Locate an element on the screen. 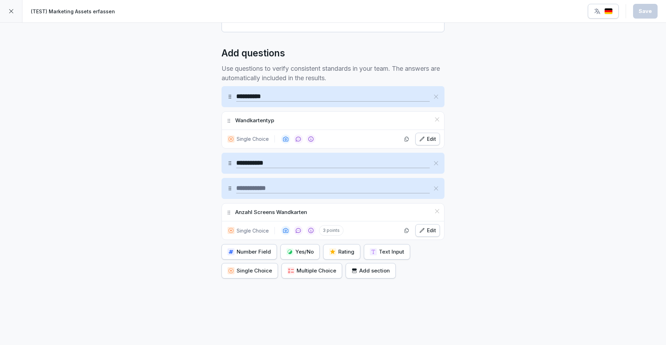 The height and width of the screenshot is (345, 666). p: Use questions to verify consistent standards in your team. The answers are automatically included... is located at coordinates (333, 73).